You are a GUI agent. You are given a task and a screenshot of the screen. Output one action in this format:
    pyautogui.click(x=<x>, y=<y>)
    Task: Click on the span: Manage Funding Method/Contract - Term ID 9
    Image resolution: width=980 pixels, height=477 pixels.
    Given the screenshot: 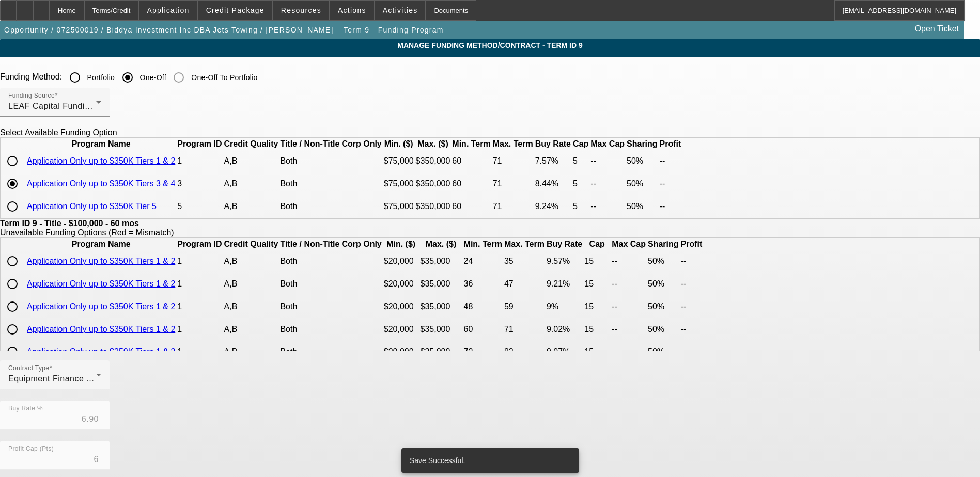 What is the action you would take?
    pyautogui.click(x=490, y=45)
    